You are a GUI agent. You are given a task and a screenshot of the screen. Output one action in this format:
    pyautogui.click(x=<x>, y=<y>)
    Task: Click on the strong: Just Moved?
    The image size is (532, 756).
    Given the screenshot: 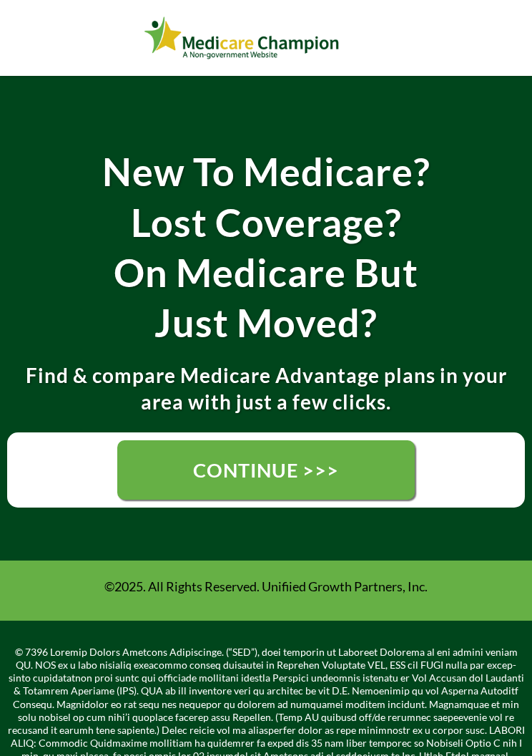 What is the action you would take?
    pyautogui.click(x=266, y=322)
    